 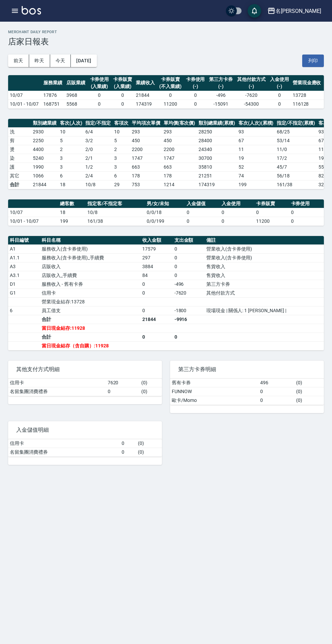 What do you see at coordinates (276, 383) in the screenshot?
I see `td: 496` at bounding box center [276, 383].